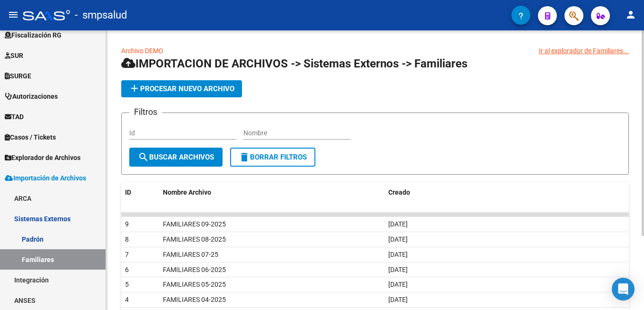  I want to click on span: Autorizaciones, so click(31, 96).